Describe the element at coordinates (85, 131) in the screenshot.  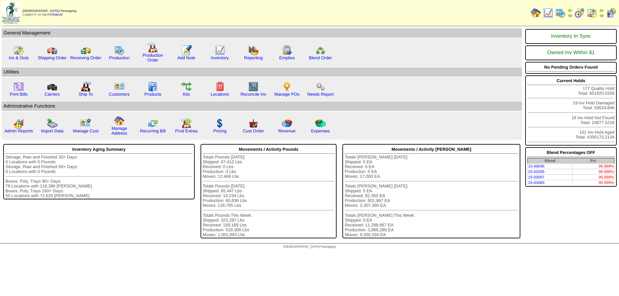
I see `a: Manage Cust` at that location.